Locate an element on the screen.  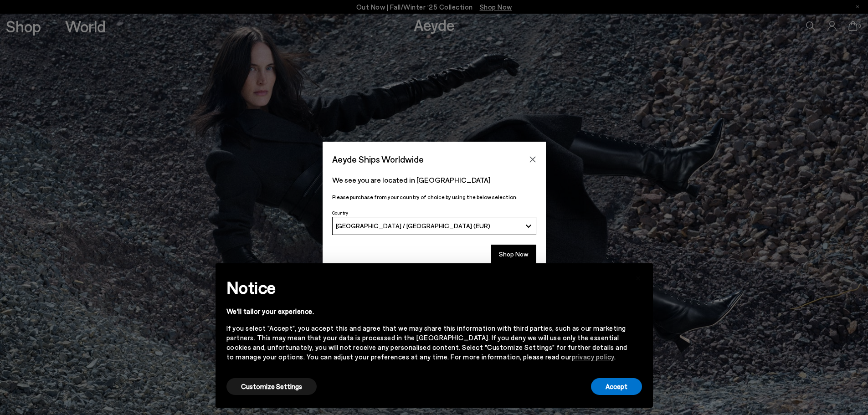
button: Close this notice is located at coordinates (638, 277).